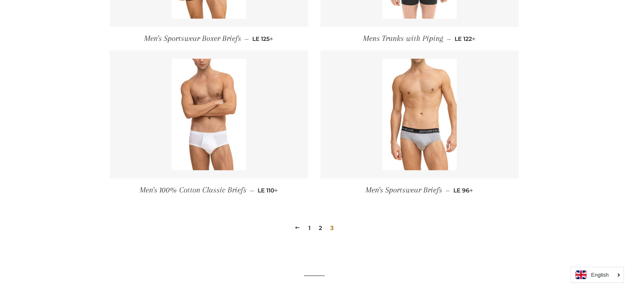 This screenshot has height=287, width=628. I want to click on a: Men's 100% Cotton Classic Briefs — LE 110, so click(209, 190).